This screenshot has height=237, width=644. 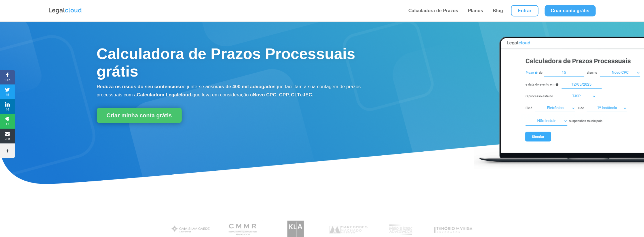 I want to click on b: Novo CPC, CPP, CLT, so click(x=277, y=95).